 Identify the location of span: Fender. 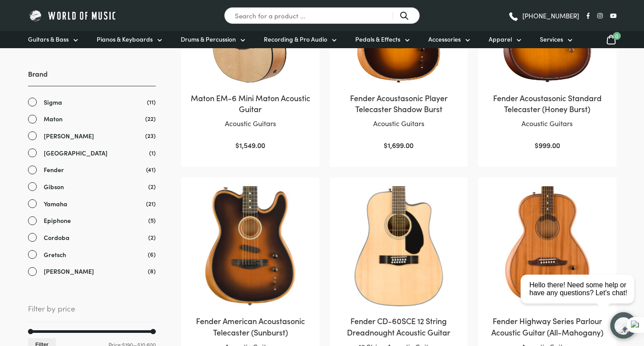
(54, 169).